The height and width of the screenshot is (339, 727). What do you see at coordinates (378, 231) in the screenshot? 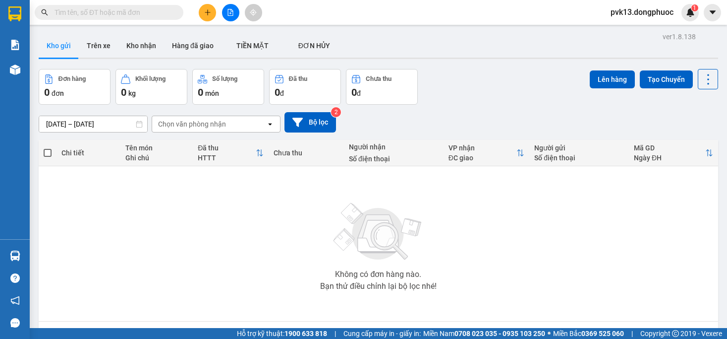
I see `img: svg+xml;base64,PHN2ZyBjbGFzcz0ibGlzdC1wbHVnX19zdmciIHhtbG5zPSJodHRwOi8vd3d3LnczLm9yZy8yMDAwL3N2Zy...` at bounding box center [378, 231].